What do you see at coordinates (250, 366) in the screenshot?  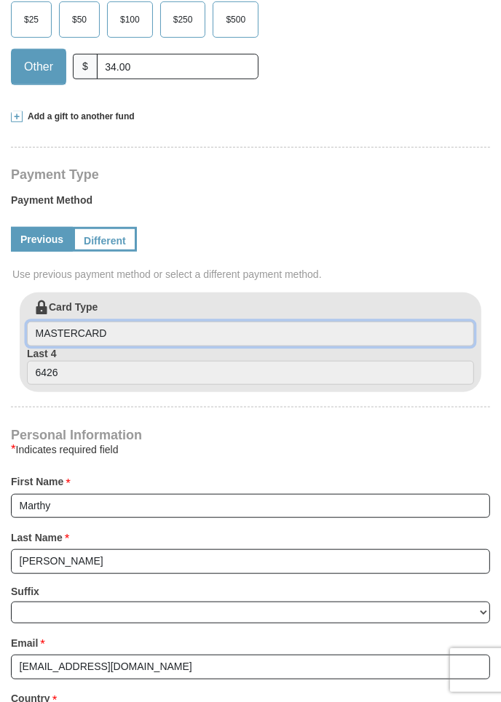 I see `label: Last 4` at bounding box center [250, 366].